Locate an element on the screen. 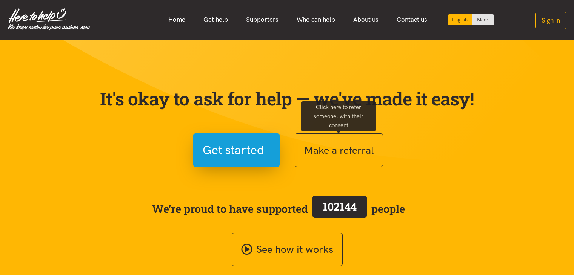 The height and width of the screenshot is (275, 574). span: We’re proud to have supported people is located at coordinates (278, 209).